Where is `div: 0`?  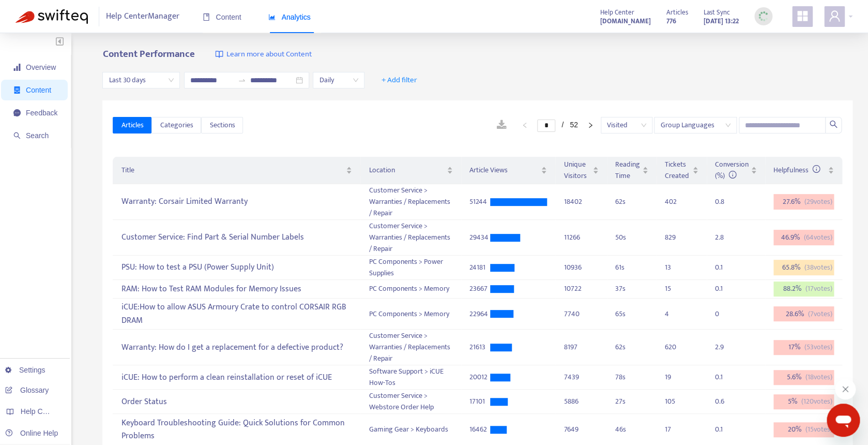
div: 0 is located at coordinates (726, 314).